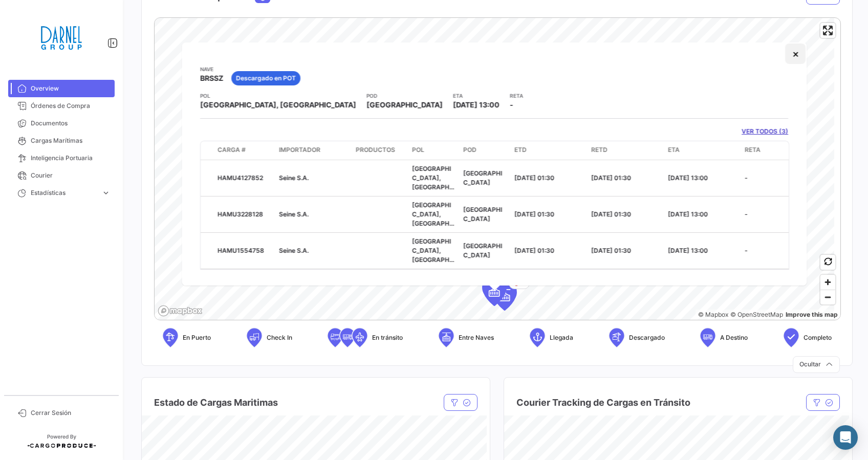  What do you see at coordinates (404, 96) in the screenshot?
I see `app-card-info-title: POD` at bounding box center [404, 96].